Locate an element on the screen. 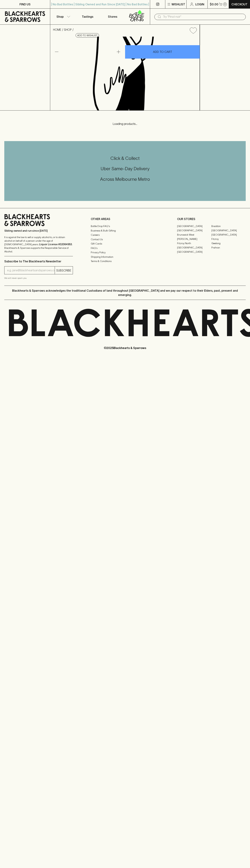  p: It is against the law to sell or supply alcohol to, or to obtain alcohol on behalf of a person un... is located at coordinates (38, 244).